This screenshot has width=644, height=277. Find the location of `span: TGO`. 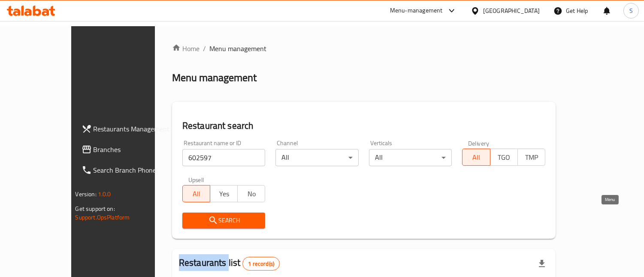

span: TGO is located at coordinates (504, 157).